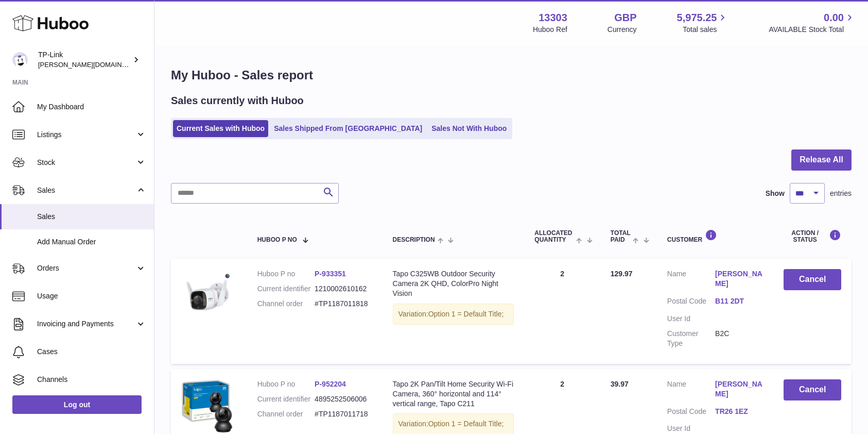  Describe the element at coordinates (207, 406) in the screenshot. I see `img: 71OHXxFof5L._AC_SL1500.jpg` at that location.